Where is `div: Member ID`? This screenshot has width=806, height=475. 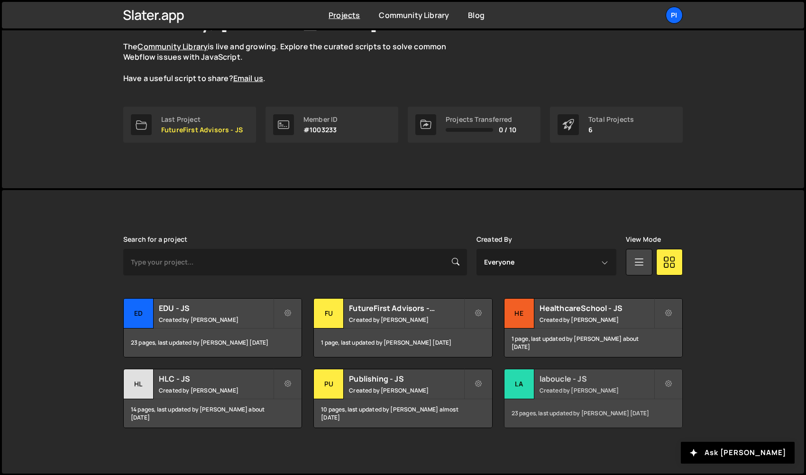
div: Member ID is located at coordinates (320, 119).